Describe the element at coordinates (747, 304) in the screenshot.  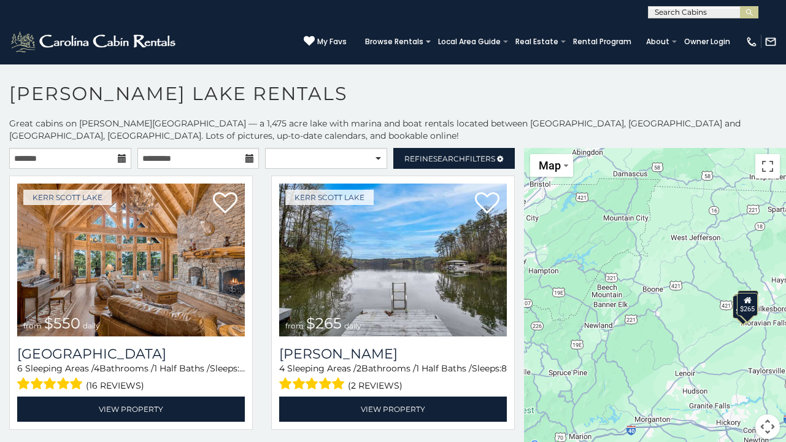
I see `div: $265` at that location.